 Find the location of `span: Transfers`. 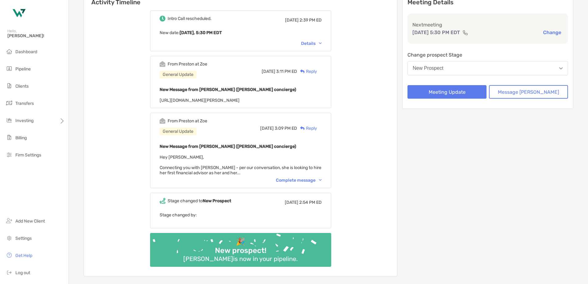

span: Transfers is located at coordinates (25, 103).